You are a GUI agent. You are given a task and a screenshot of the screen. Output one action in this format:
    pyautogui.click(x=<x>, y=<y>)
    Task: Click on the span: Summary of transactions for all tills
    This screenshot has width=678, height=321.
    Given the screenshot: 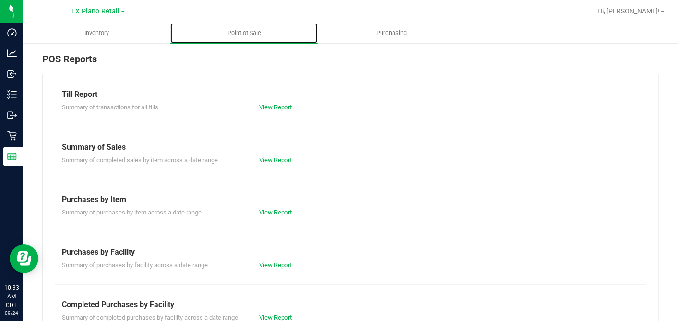 What is the action you would take?
    pyautogui.click(x=110, y=107)
    